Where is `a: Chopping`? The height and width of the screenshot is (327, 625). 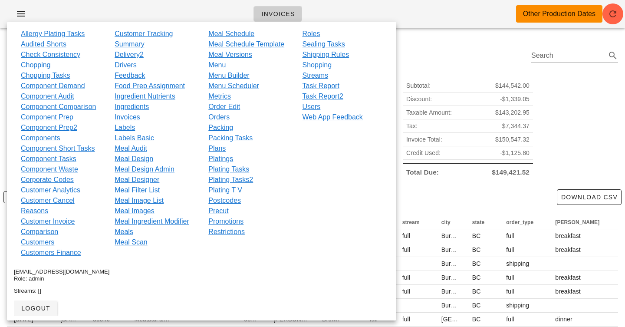
a: Chopping is located at coordinates (36, 65).